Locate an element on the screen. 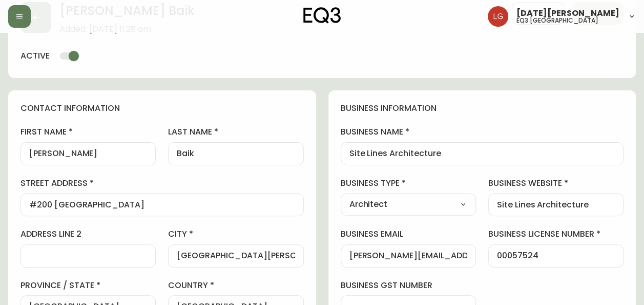  label: business type is located at coordinates (408, 183).